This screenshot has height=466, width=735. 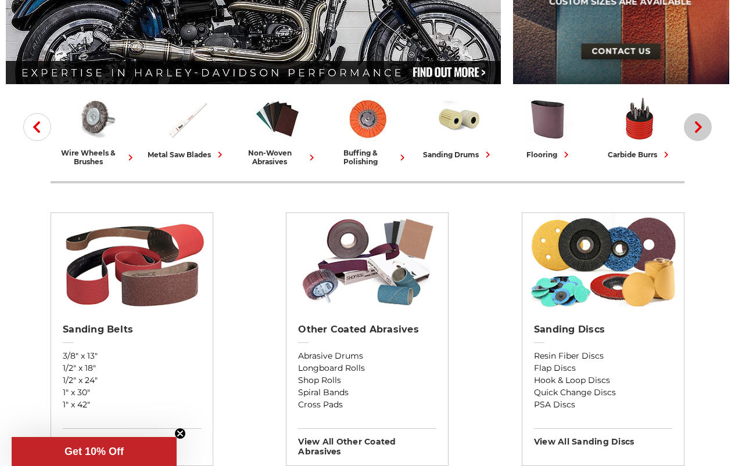 I want to click on h3: View All other coated abrasives, so click(x=367, y=443).